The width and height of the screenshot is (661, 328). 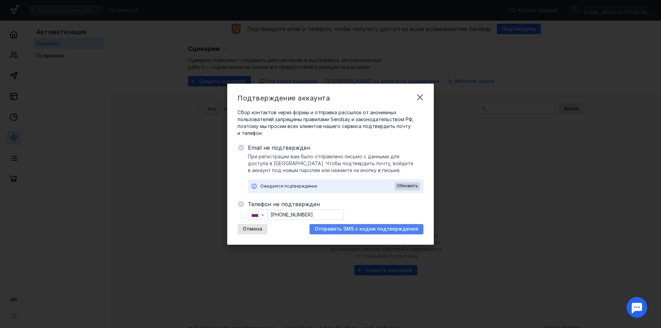 I want to click on button: Отмена, so click(x=252, y=229).